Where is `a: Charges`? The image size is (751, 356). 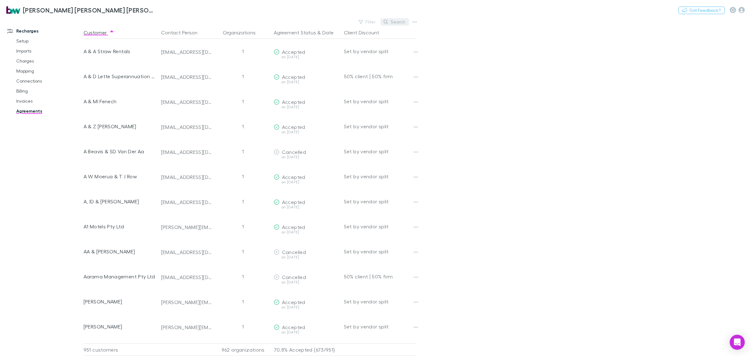 a: Charges is located at coordinates (49, 61).